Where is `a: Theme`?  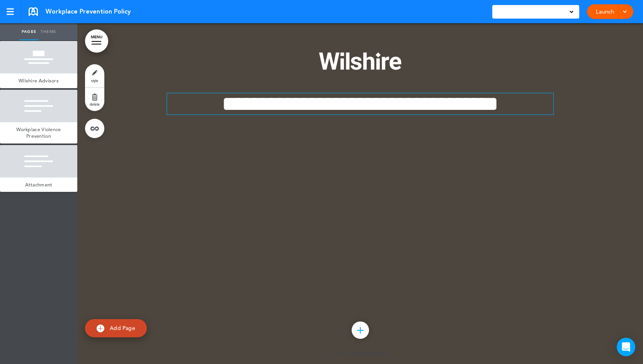 a: Theme is located at coordinates (48, 32).